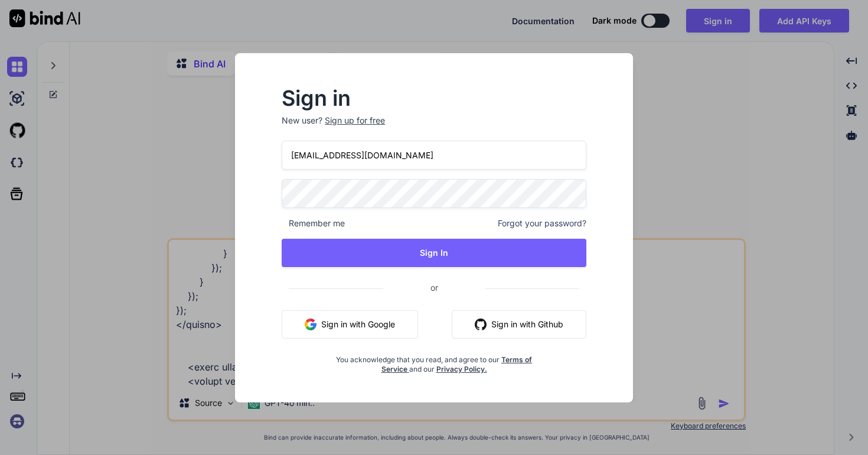 Image resolution: width=868 pixels, height=455 pixels. Describe the element at coordinates (480, 324) in the screenshot. I see `img: github` at that location.